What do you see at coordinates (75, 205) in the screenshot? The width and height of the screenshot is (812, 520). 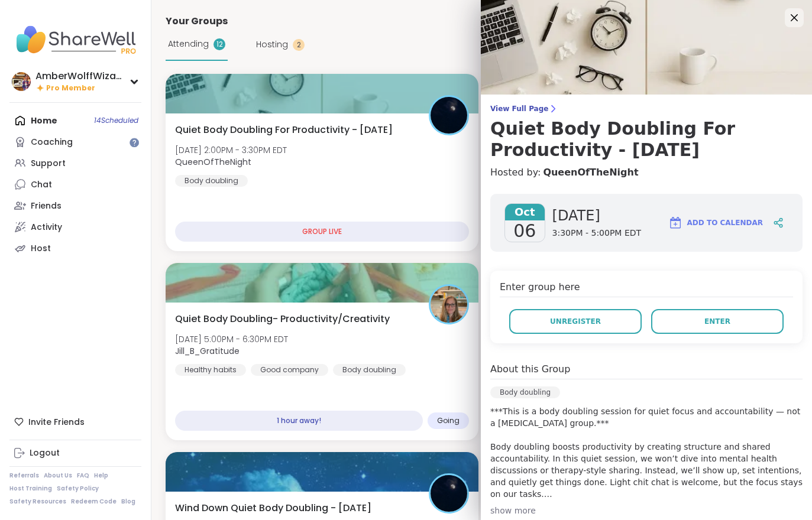 I see `a: Friends` at bounding box center [75, 205].